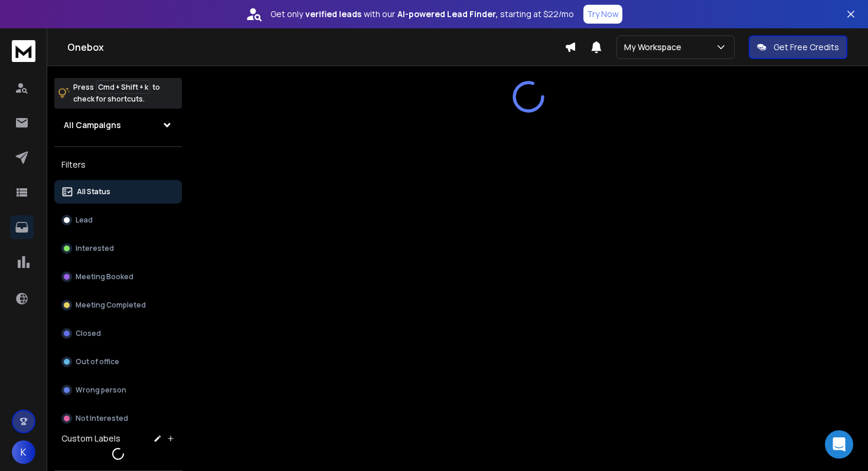 The height and width of the screenshot is (471, 868). What do you see at coordinates (603, 14) in the screenshot?
I see `p: Try Now` at bounding box center [603, 14].